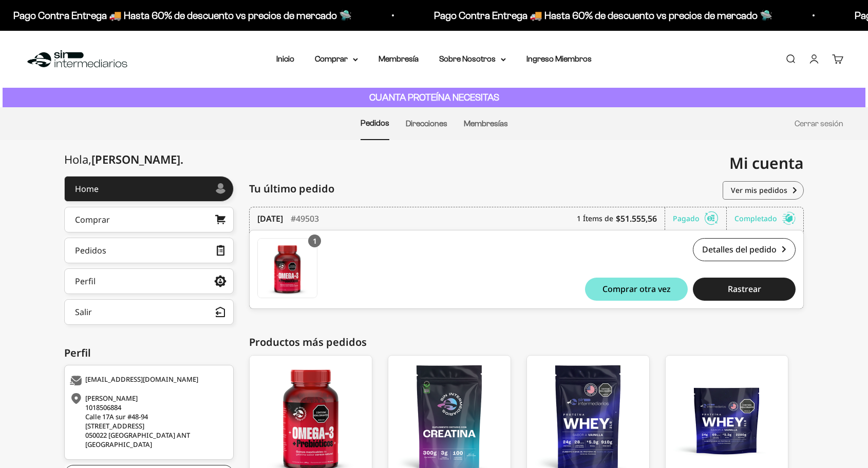  Describe the element at coordinates (292, 189) in the screenshot. I see `span: Tu último pedido` at that location.